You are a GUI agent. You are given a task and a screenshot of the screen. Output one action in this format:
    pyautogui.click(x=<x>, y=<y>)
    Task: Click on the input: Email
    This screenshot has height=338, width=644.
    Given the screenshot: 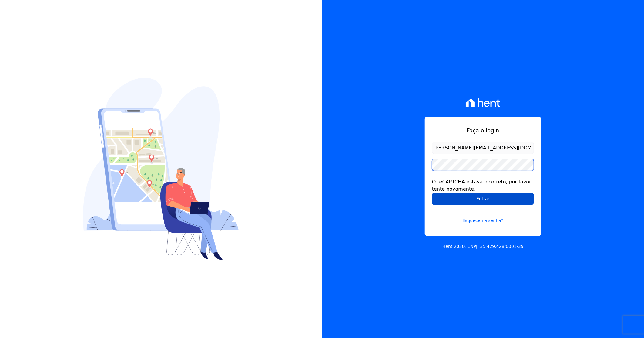 What is the action you would take?
    pyautogui.click(x=483, y=148)
    